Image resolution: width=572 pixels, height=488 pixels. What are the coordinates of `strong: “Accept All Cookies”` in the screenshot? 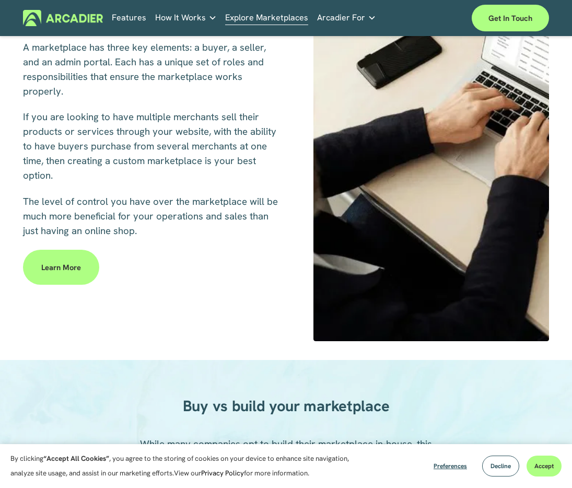 It's located at (76, 458).